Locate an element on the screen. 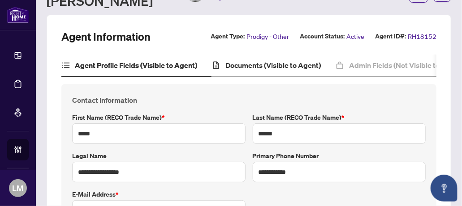 This screenshot has height=206, width=462. label: E-mail Address is located at coordinates (159, 195).